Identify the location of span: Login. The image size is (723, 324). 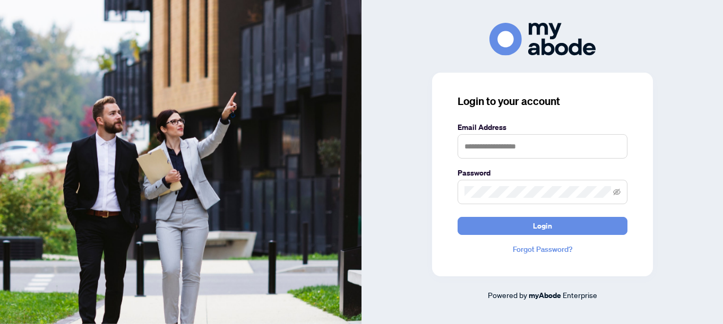
(542, 226).